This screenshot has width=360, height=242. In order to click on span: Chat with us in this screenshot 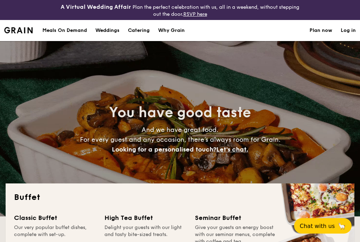, I will do `click(317, 226)`.